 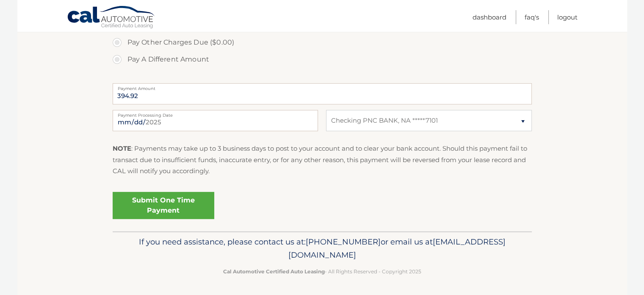 What do you see at coordinates (322, 249) in the screenshot?
I see `p: If you need assistance, please contact us at: or email us at` at bounding box center [322, 249].